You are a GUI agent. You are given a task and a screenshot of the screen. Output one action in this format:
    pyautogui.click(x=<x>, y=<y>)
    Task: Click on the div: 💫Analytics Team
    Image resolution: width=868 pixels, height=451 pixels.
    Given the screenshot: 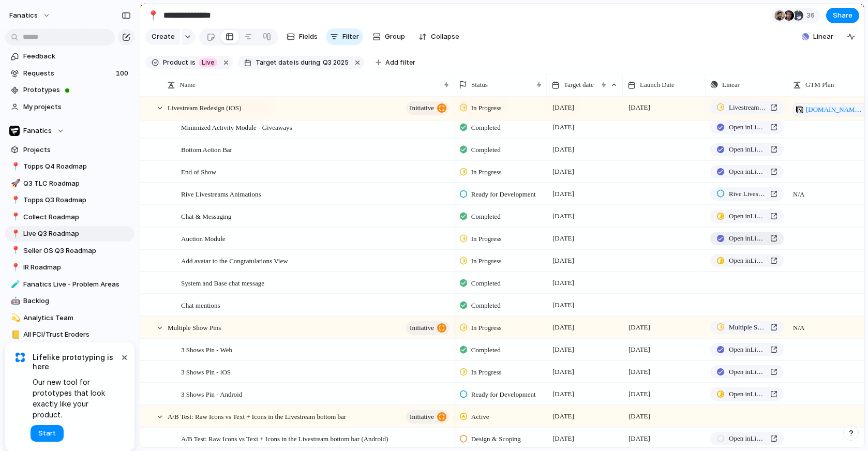 What is the action you would take?
    pyautogui.click(x=70, y=319)
    